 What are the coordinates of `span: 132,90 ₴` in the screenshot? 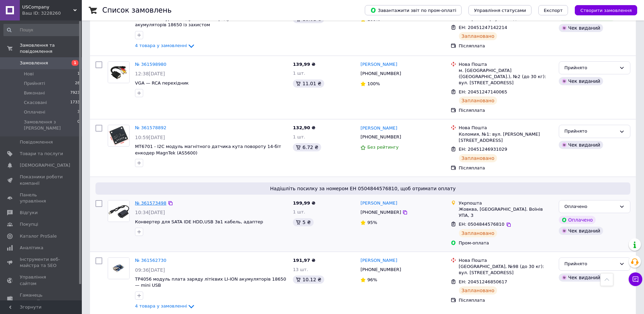 It's located at (304, 128).